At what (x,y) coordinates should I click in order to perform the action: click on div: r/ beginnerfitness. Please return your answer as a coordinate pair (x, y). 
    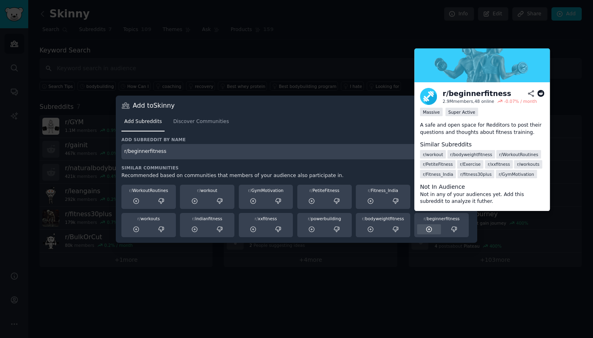
    Looking at the image, I should click on (477, 94).